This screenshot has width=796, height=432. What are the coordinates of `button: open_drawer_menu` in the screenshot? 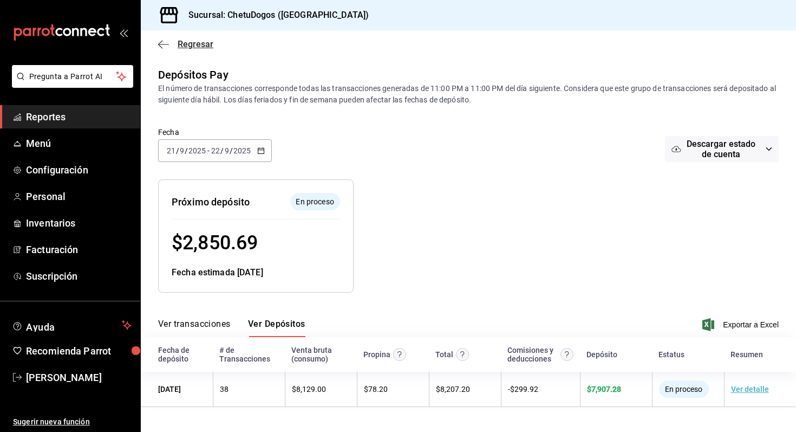 It's located at (124, 33).